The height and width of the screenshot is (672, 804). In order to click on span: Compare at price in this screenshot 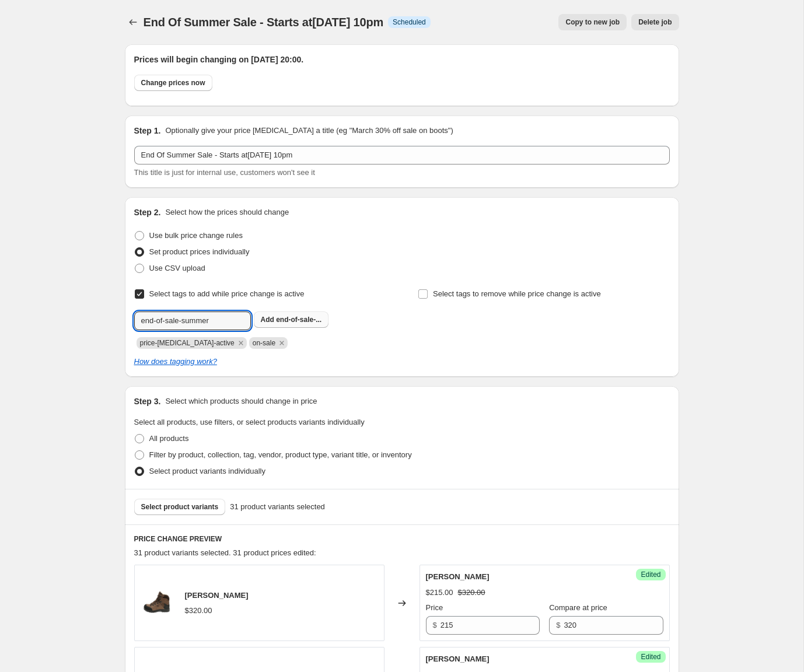, I will do `click(578, 607)`.